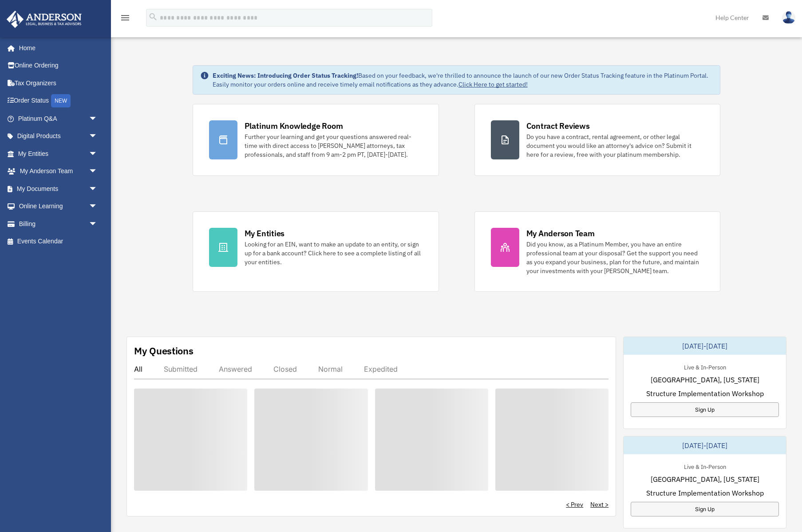 This screenshot has width=802, height=532. What do you see at coordinates (57, 48) in the screenshot?
I see `a: Home` at bounding box center [57, 48].